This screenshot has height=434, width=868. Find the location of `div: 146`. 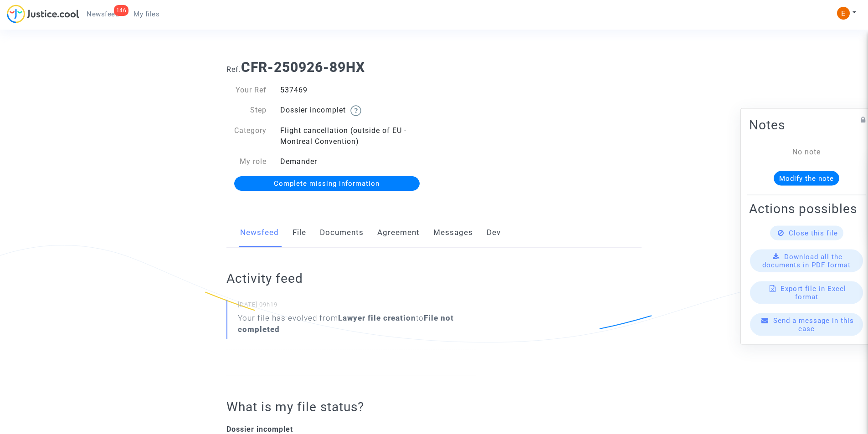

div: 146 is located at coordinates (121, 11).